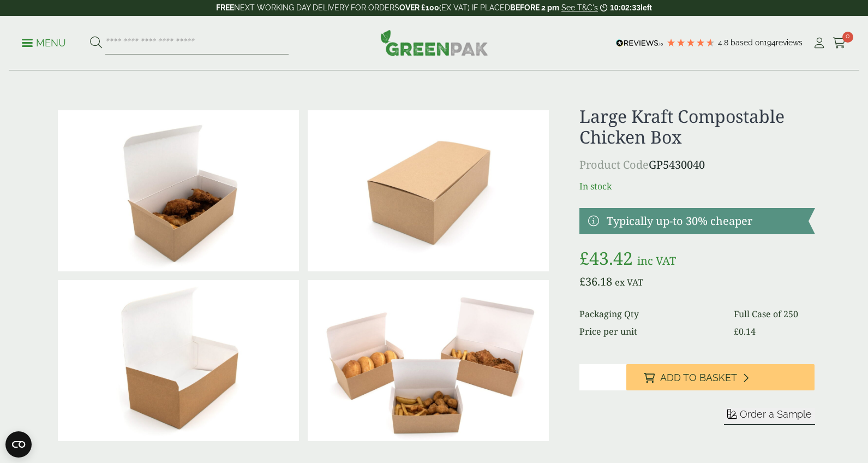  I want to click on a: See T&C's, so click(579, 8).